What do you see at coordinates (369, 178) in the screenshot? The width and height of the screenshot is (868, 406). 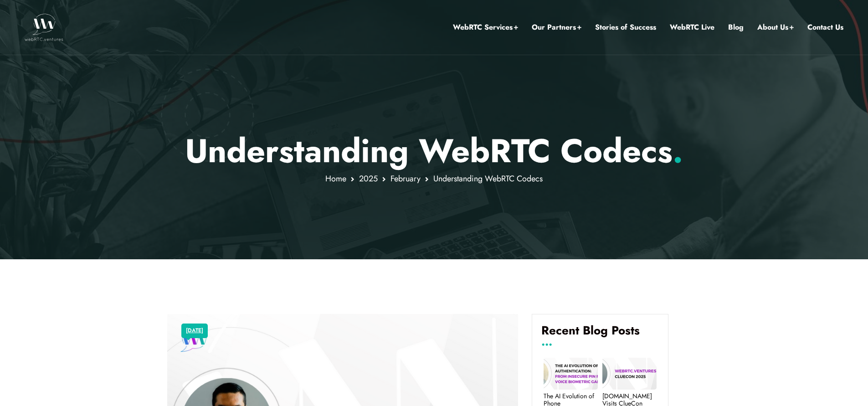 I see `span: 2025` at bounding box center [369, 178].